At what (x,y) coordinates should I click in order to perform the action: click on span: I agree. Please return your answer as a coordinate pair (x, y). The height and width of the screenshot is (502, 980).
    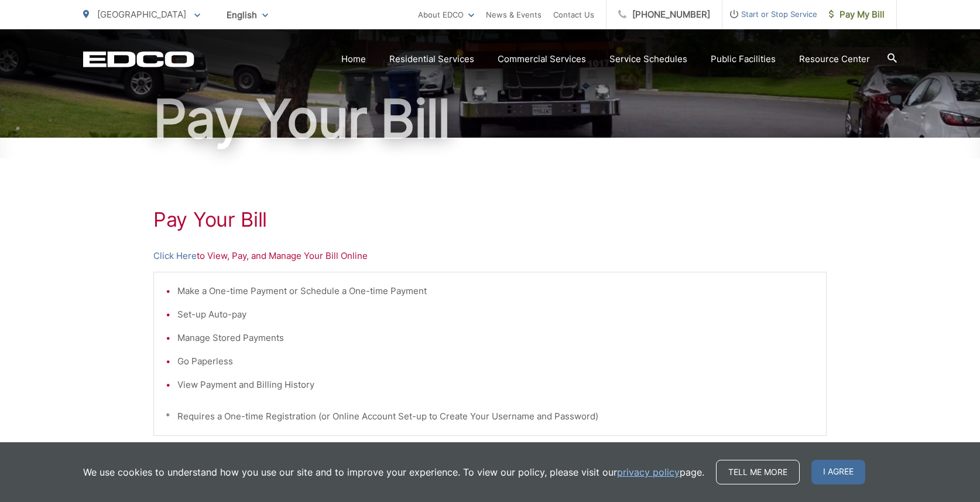
    Looking at the image, I should click on (839, 472).